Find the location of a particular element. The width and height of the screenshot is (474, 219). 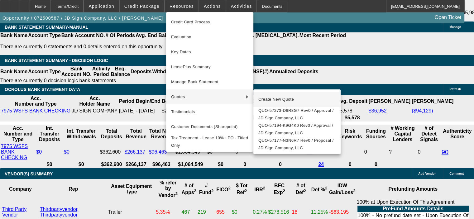

span: Evaluation is located at coordinates (210, 37).